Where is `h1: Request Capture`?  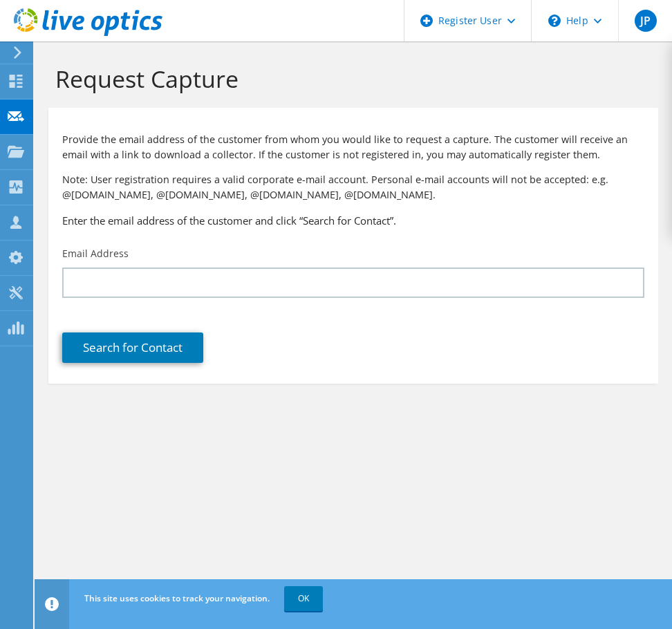 h1: Request Capture is located at coordinates (350, 79).